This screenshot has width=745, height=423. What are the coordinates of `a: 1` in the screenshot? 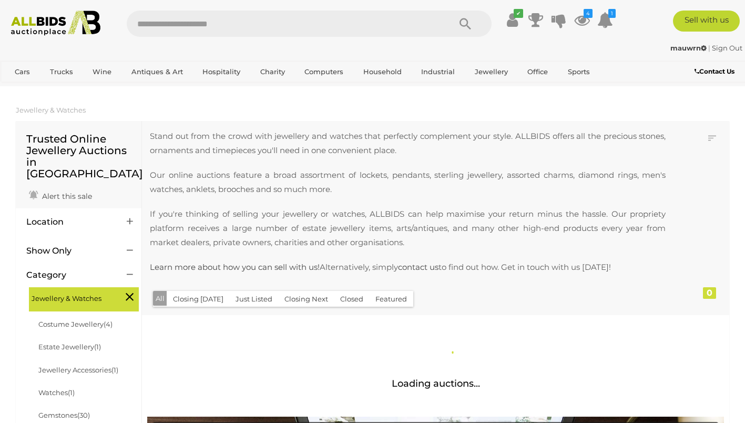 It's located at (605, 20).